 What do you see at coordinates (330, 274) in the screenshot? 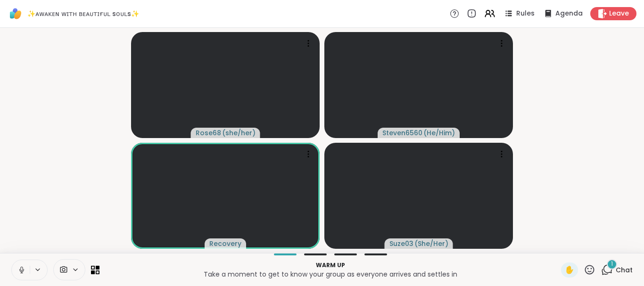
I see `p: Take a moment to get to know your group as everyone arrives and settles in` at bounding box center [330, 274].